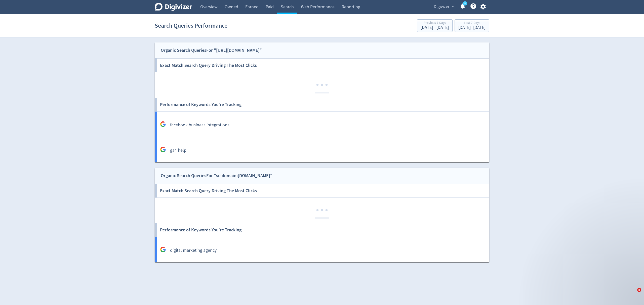 This screenshot has width=644, height=305. What do you see at coordinates (322, 150) in the screenshot?
I see `a: ga4 help` at bounding box center [322, 150].